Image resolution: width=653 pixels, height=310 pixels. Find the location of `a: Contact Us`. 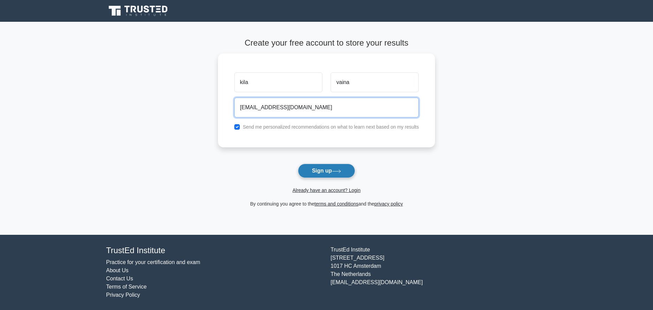

a: Contact Us is located at coordinates (119, 278).